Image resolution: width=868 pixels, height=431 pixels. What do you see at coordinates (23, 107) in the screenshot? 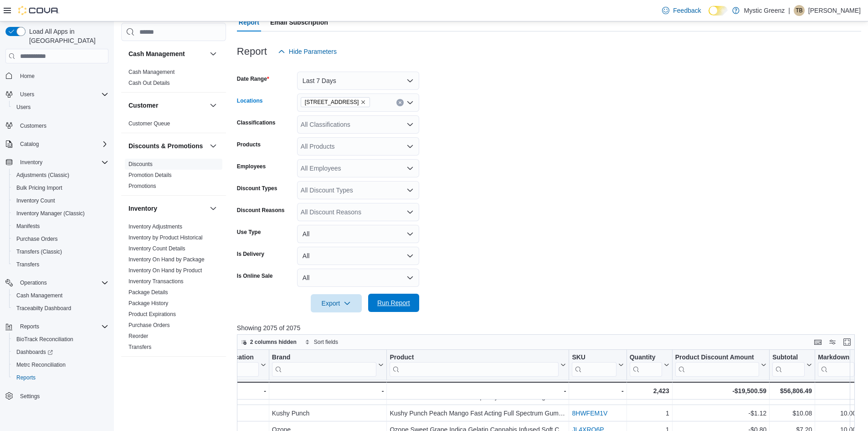
I see `a: Users` at bounding box center [23, 107].